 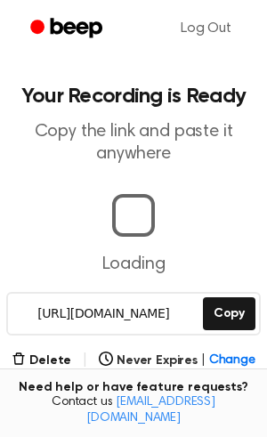 I want to click on button: Never Expires|Change, so click(x=177, y=361).